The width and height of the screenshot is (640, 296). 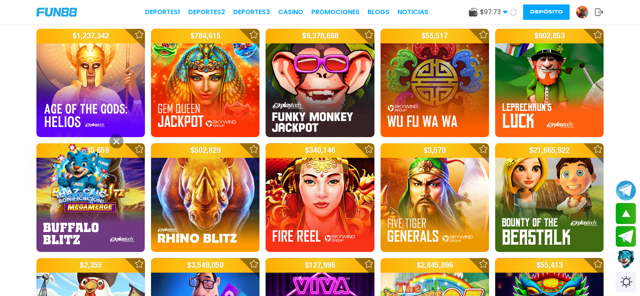 I want to click on img: Leprechaun's Luck, so click(x=549, y=83).